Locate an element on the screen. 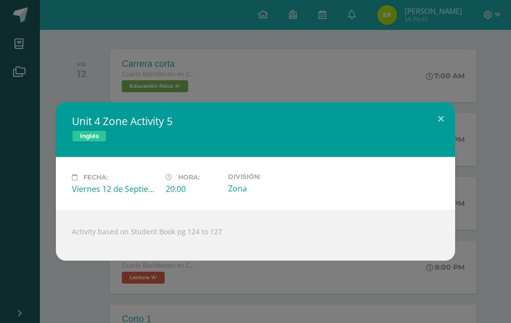  span: Fecha: is located at coordinates (95, 177).